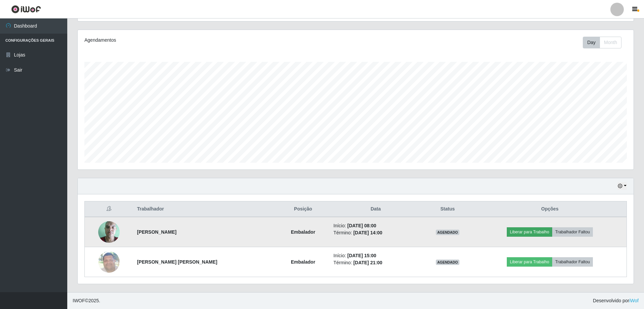  I want to click on div: Agendamentos, so click(194, 40).